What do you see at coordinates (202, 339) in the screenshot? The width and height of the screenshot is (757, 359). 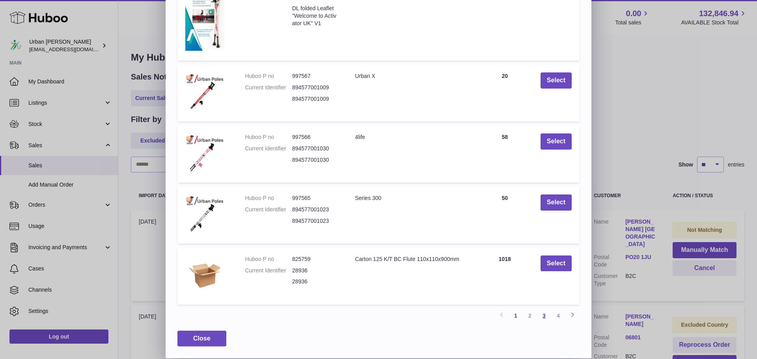 I see `button: Close` at bounding box center [202, 339].